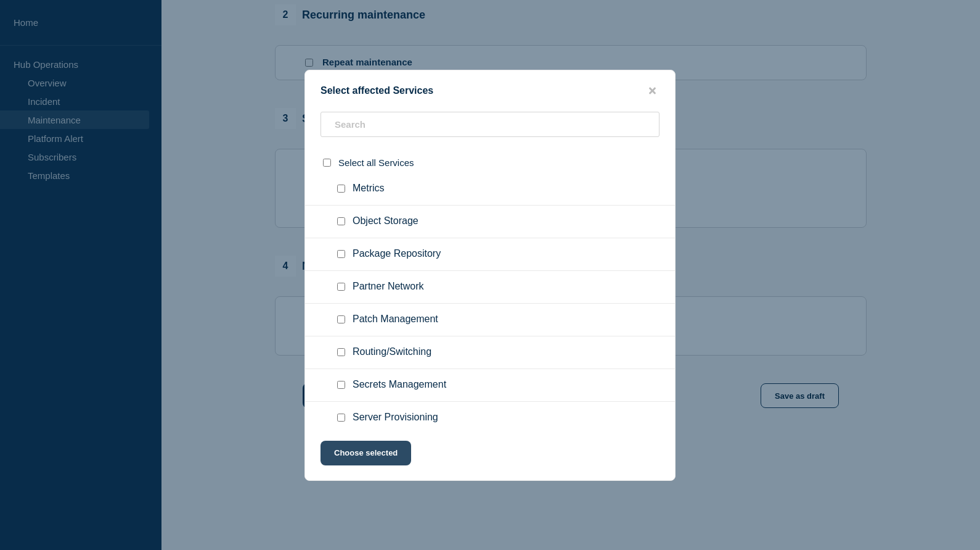 The height and width of the screenshot is (550, 980). I want to click on span: Metrics, so click(369, 189).